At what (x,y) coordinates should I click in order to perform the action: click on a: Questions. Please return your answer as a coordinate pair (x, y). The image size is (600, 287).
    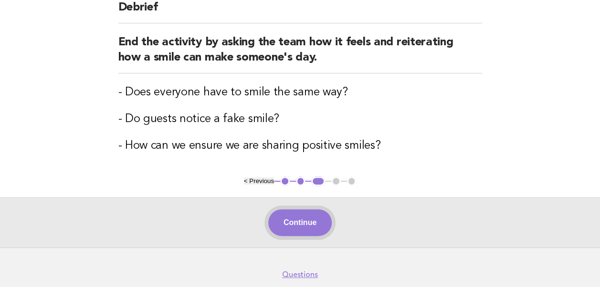
    Looking at the image, I should click on (300, 275).